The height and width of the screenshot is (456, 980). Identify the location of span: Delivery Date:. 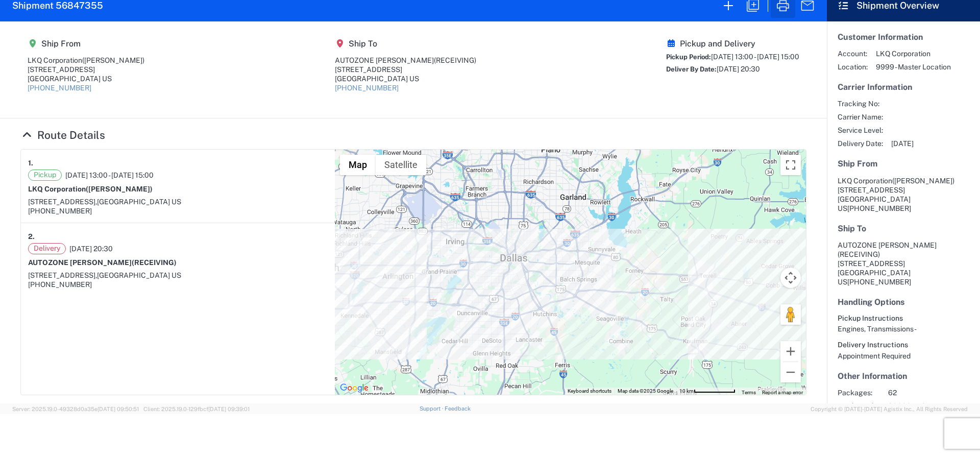
(860, 143).